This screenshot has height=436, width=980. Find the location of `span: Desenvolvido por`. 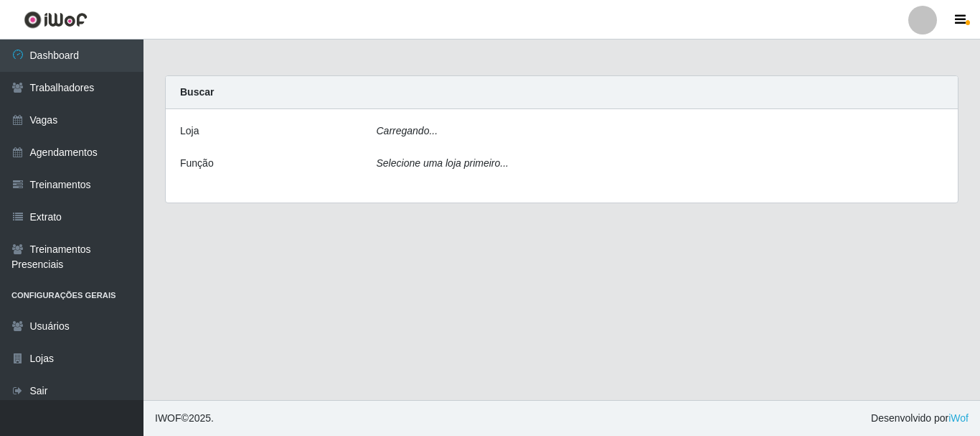

span: Desenvolvido por is located at coordinates (920, 417).